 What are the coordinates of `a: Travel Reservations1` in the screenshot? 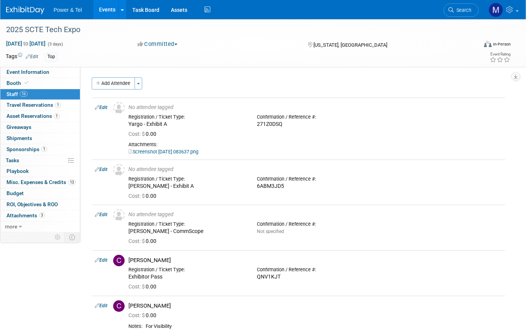 It's located at (40, 105).